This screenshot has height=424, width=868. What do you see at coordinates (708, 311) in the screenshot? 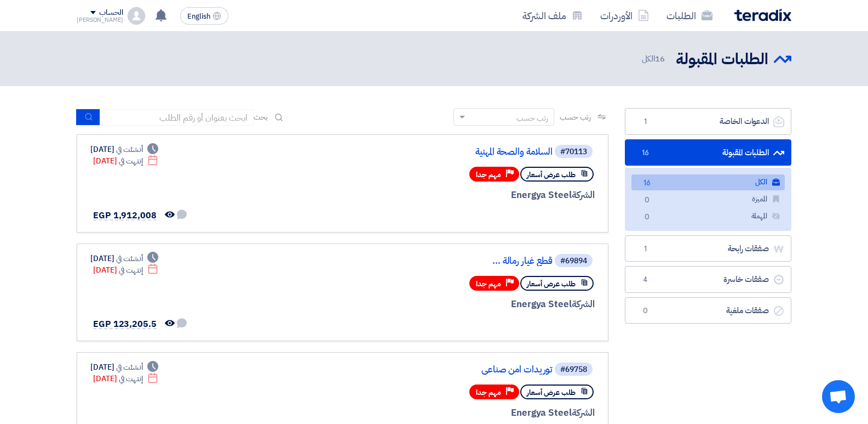
I see `a: صفقات ملغية0` at bounding box center [708, 311].